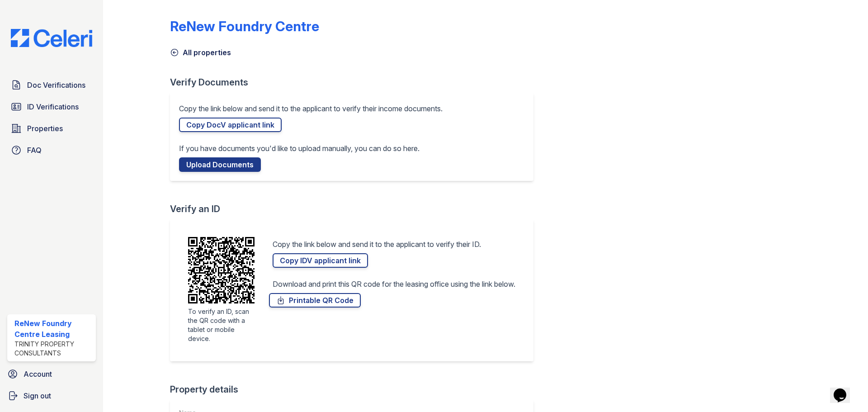 This screenshot has width=868, height=412. Describe the element at coordinates (201, 53) in the screenshot. I see `a: All properties` at that location.